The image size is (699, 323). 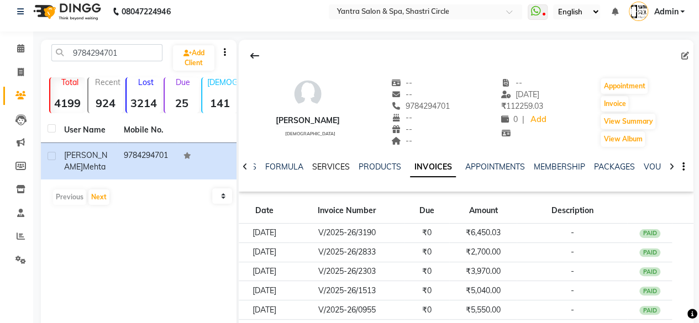 I want to click on td: V/2025-26/2303, so click(x=346, y=271).